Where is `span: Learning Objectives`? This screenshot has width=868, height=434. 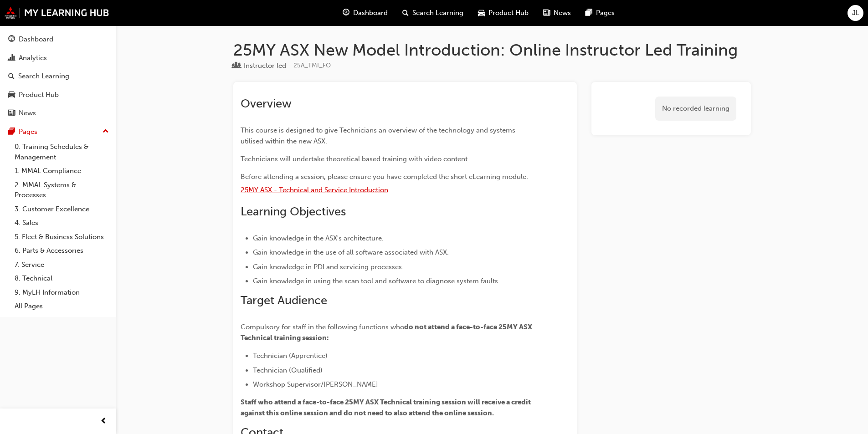
span: Learning Objectives is located at coordinates (293, 211).